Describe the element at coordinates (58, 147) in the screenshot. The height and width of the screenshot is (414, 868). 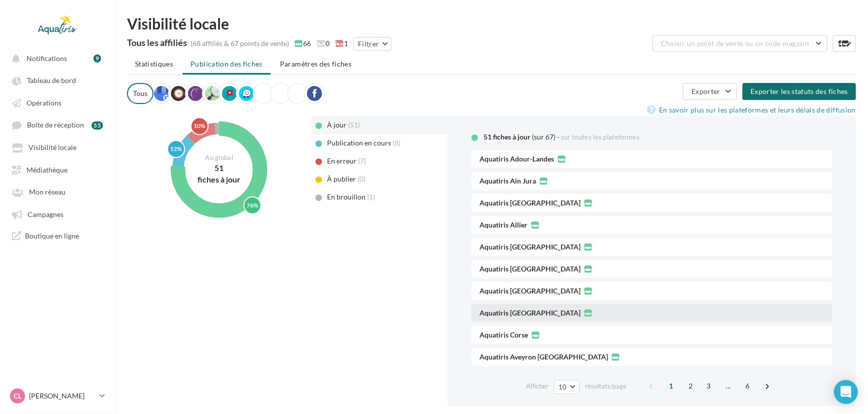
I see `a: Visibilité locale` at that location.